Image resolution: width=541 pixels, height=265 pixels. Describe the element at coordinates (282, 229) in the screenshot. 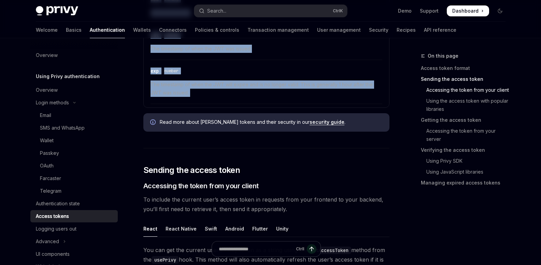

I see `div: Unity` at that location.